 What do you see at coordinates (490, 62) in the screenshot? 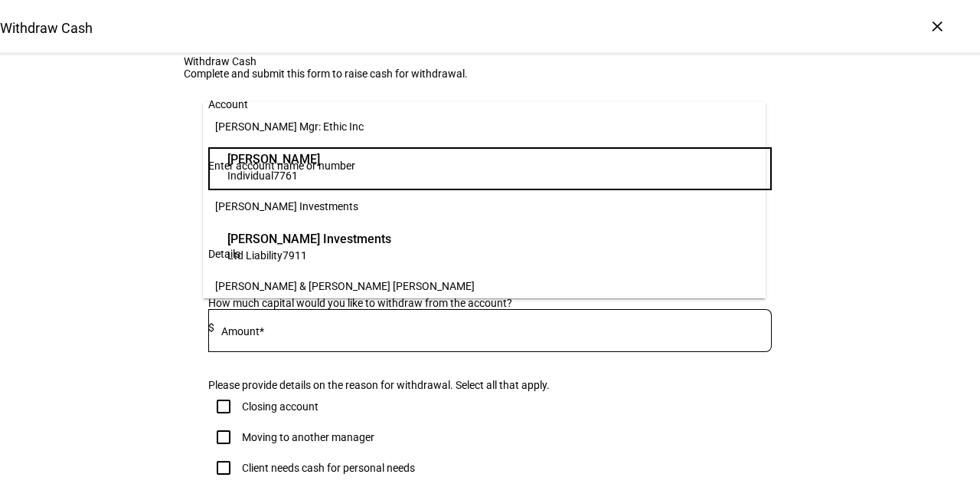
I see `div: Withdraw Cash` at bounding box center [490, 62].